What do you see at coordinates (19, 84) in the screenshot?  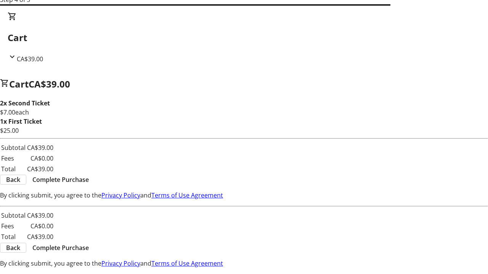 I see `span: Cart` at bounding box center [19, 84].